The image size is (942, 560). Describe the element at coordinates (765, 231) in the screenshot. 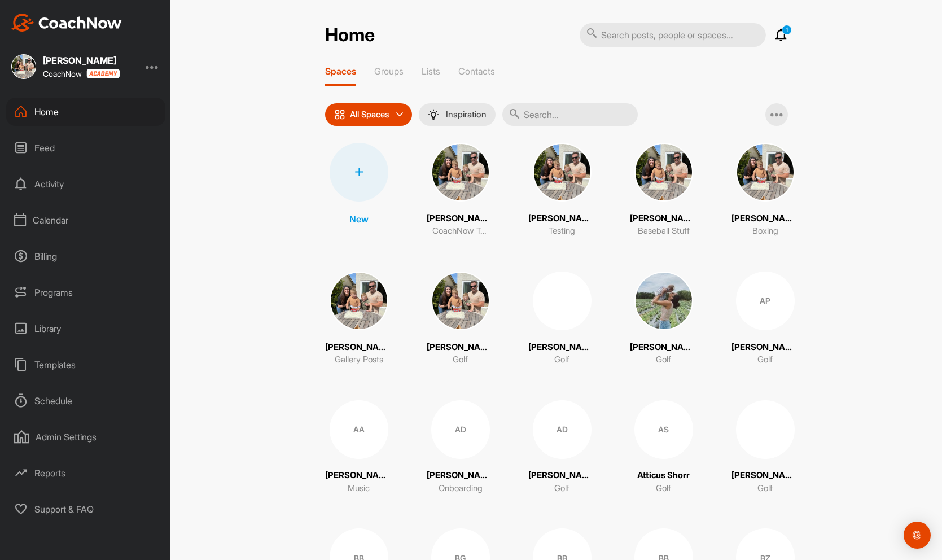

I see `p: Boxing` at that location.